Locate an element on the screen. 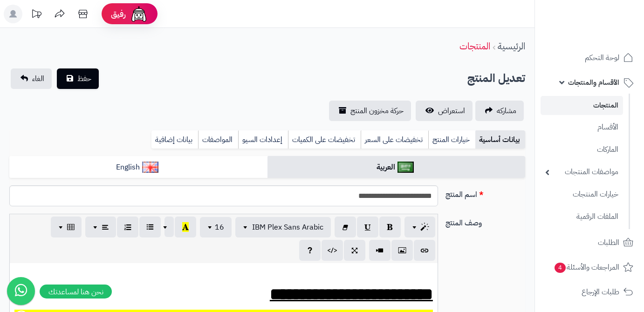  span: لوحة التحكم is located at coordinates (602, 58).